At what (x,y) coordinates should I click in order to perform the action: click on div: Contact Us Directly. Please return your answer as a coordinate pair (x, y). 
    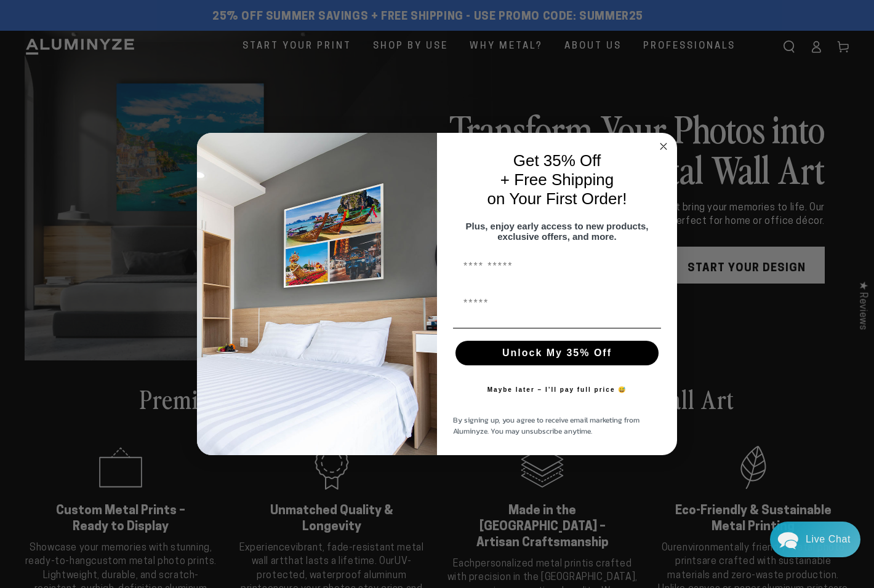
    Looking at the image, I should click on (828, 540).